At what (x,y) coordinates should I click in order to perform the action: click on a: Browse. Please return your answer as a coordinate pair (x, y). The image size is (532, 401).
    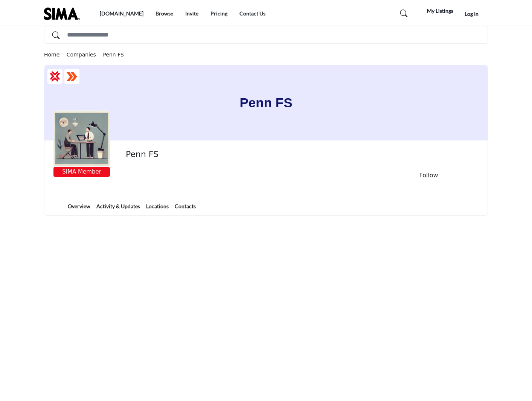
    Looking at the image, I should click on (164, 13).